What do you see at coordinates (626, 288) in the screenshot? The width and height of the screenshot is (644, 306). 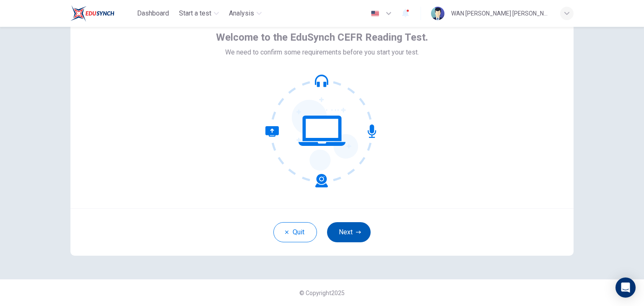 I see `div: Open Intercom Messenger` at bounding box center [626, 288].